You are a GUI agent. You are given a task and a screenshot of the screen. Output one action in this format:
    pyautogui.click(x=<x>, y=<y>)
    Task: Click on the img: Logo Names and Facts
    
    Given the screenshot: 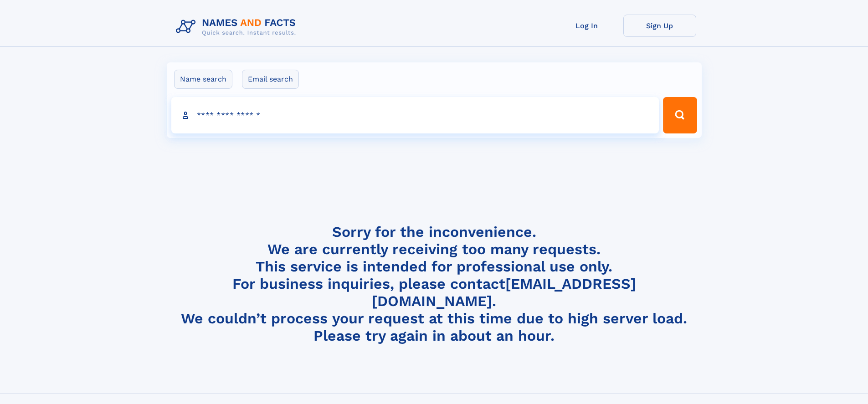 What is the action you would take?
    pyautogui.click(x=238, y=27)
    